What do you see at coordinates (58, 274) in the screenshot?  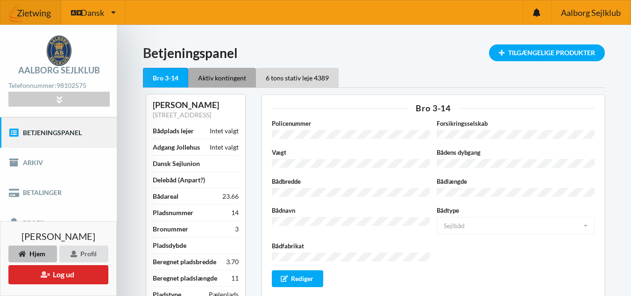 I see `button: Log ud` at bounding box center [58, 274].